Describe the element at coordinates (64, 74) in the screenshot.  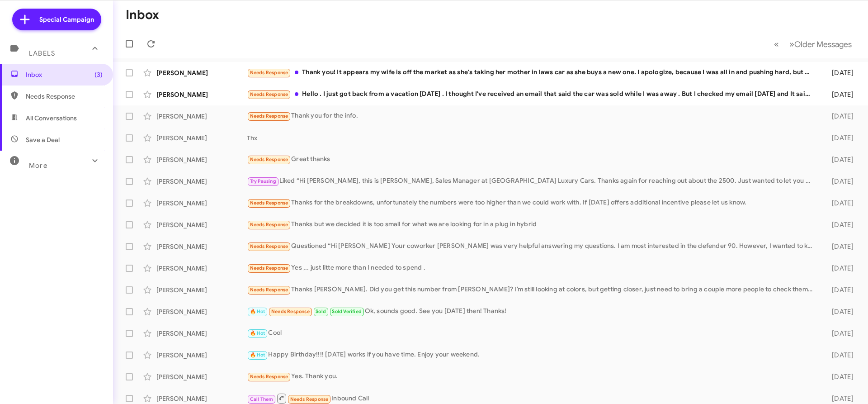
I see `span: Inbox` at that location.